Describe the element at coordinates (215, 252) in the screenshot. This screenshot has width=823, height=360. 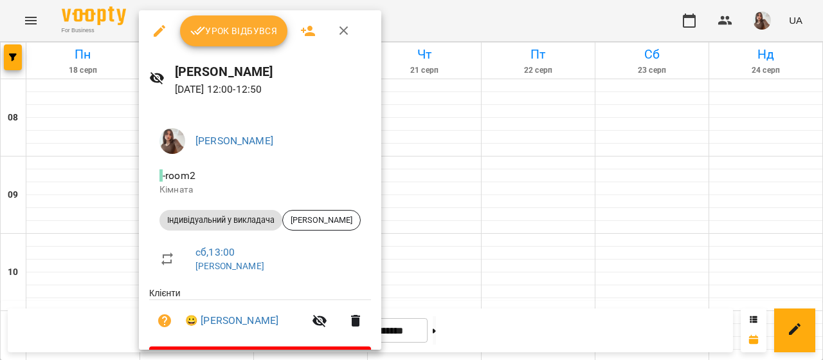
I see `a: сб , 13:00` at that location.